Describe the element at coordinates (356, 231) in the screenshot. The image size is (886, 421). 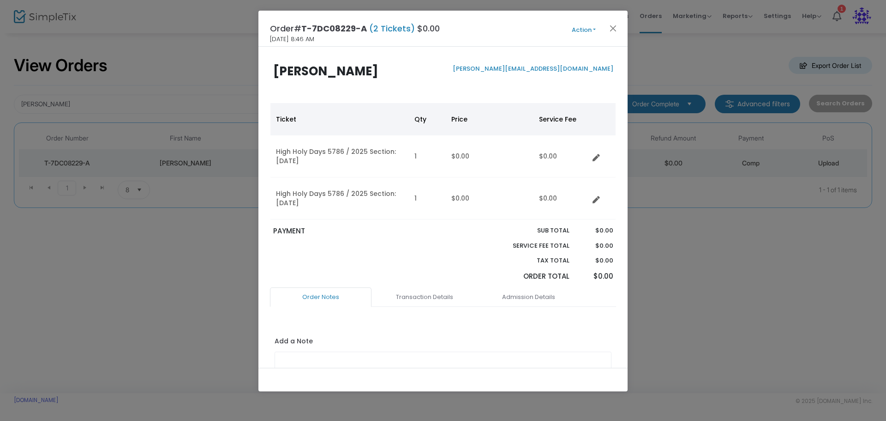
I see `p: PAYMENT` at that location.